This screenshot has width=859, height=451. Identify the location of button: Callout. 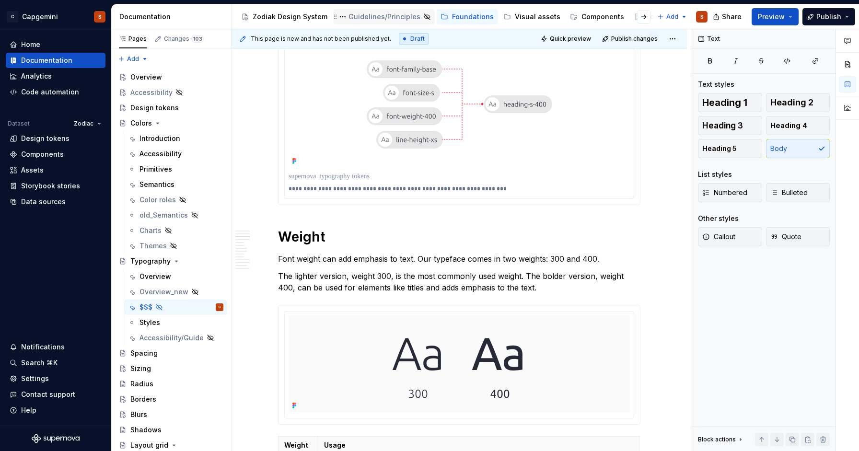
(730, 237).